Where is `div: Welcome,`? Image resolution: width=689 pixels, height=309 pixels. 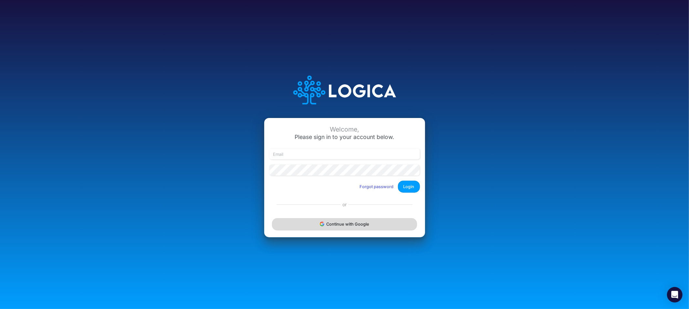 div: Welcome, is located at coordinates (345, 129).